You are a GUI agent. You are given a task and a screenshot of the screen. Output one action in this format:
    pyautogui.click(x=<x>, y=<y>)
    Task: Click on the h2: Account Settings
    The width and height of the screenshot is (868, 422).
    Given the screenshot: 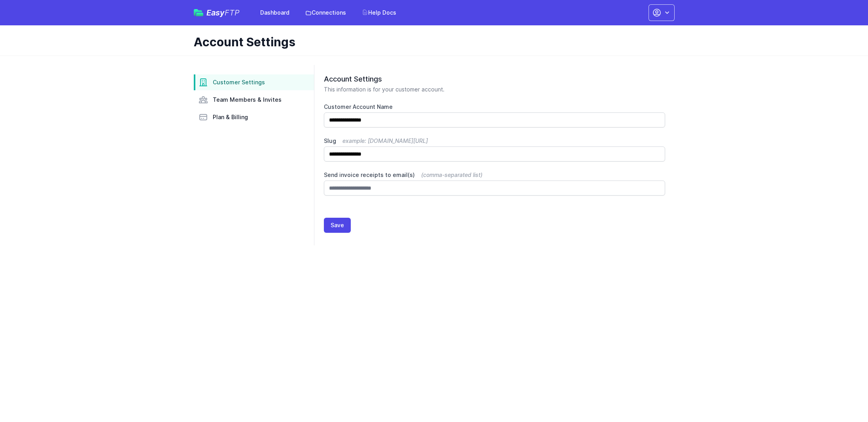 What is the action you would take?
    pyautogui.click(x=494, y=79)
    